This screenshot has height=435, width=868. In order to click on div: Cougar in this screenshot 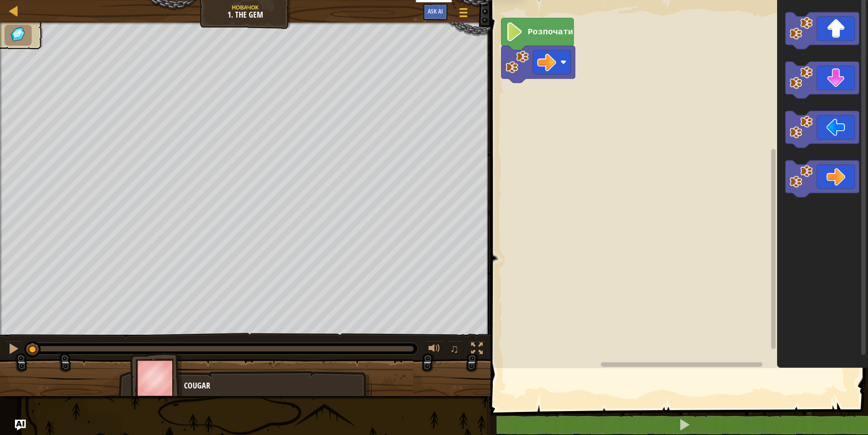, I will do `click(273, 386)`.